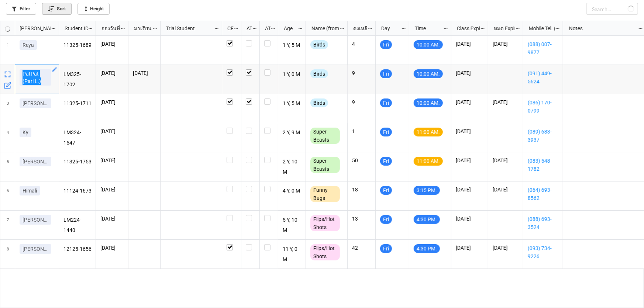  Describe the element at coordinates (141, 28) in the screenshot. I see `div: มาเรียน` at that location.